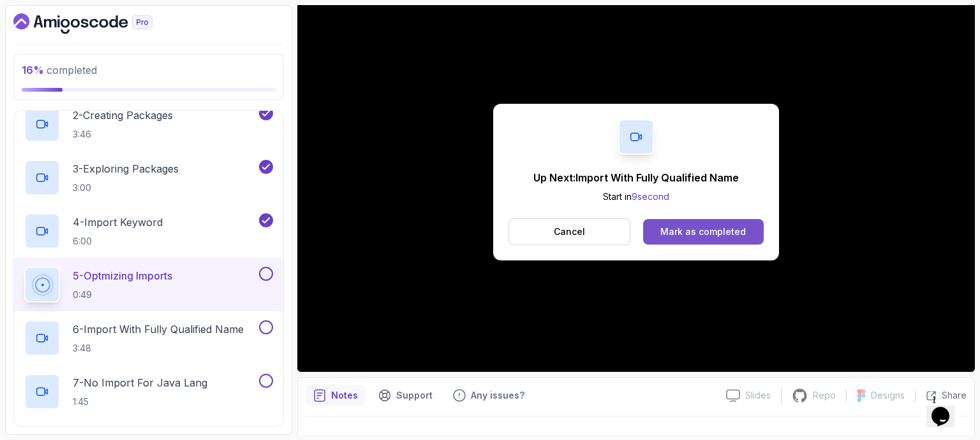  What do you see at coordinates (117, 222) in the screenshot?
I see `p: 4 - Import Keyword` at bounding box center [117, 222].